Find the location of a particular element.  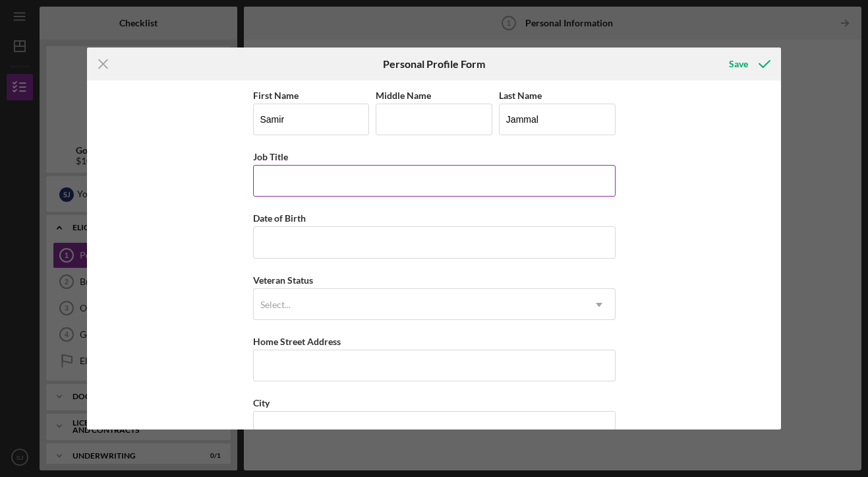

label: Middle Name is located at coordinates (403, 95).